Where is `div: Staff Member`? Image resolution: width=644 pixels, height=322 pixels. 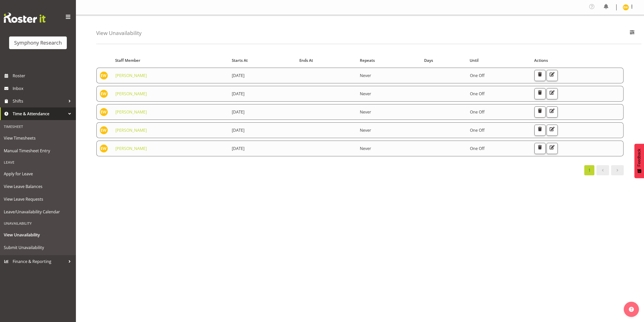 div: Staff Member is located at coordinates (171, 61).